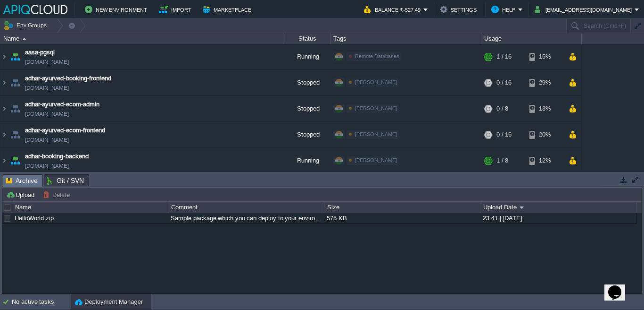  What do you see at coordinates (246, 207) in the screenshot?
I see `div: Comment` at bounding box center [246, 207].